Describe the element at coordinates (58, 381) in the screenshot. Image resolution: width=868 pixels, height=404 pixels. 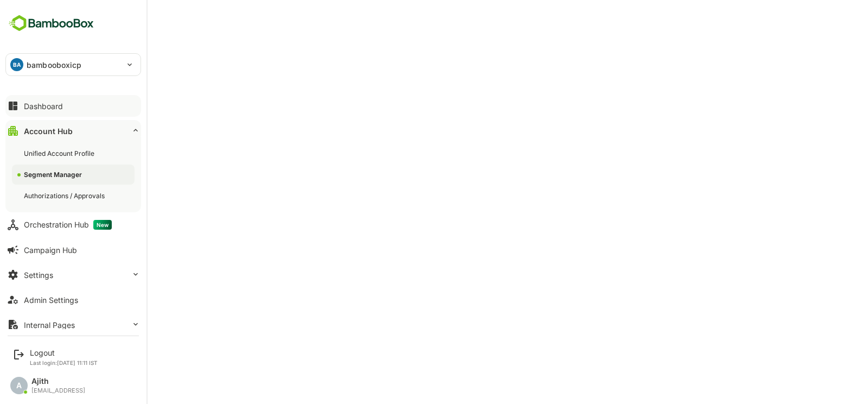
I see `div: Ajith` at that location.